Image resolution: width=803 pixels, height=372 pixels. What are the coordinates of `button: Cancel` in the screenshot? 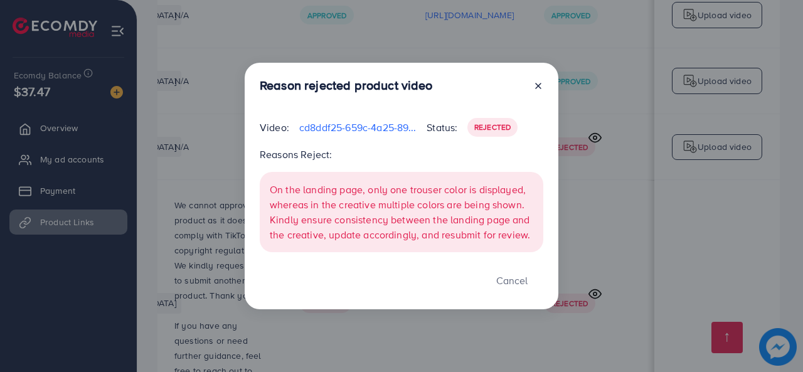 It's located at (512, 281).